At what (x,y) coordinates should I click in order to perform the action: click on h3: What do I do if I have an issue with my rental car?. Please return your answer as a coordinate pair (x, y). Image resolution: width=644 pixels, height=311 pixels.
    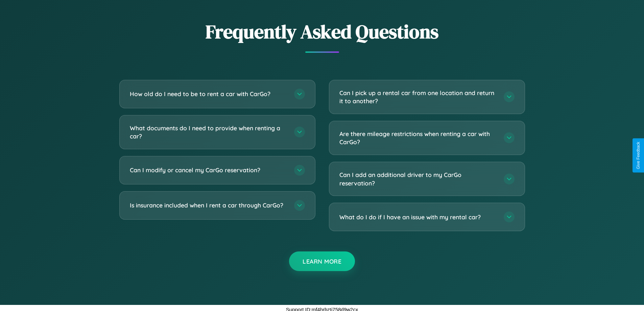
    Looking at the image, I should click on (418, 217).